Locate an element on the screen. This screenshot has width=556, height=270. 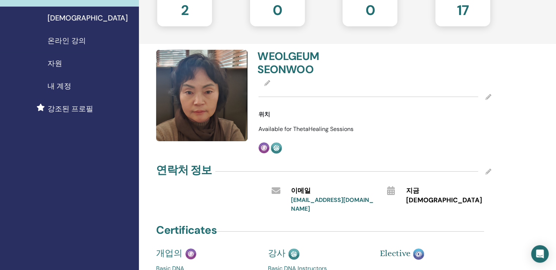
span: 자원 is located at coordinates (55, 63).